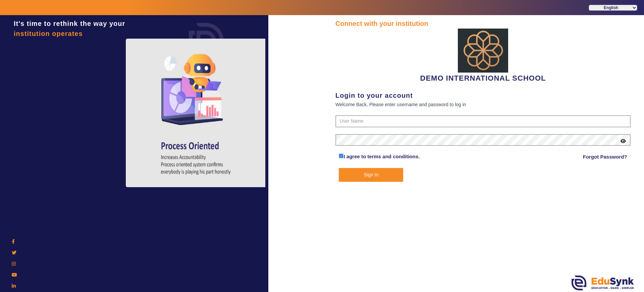 This screenshot has height=292, width=644. Describe the element at coordinates (605, 157) in the screenshot. I see `a: Forgot Password?` at that location.